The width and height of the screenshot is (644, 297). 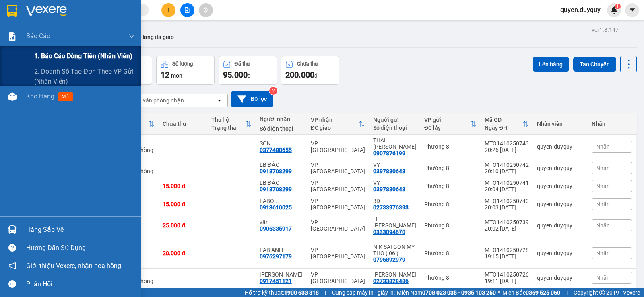 I want to click on div: ĐC lấy, so click(x=446, y=127).